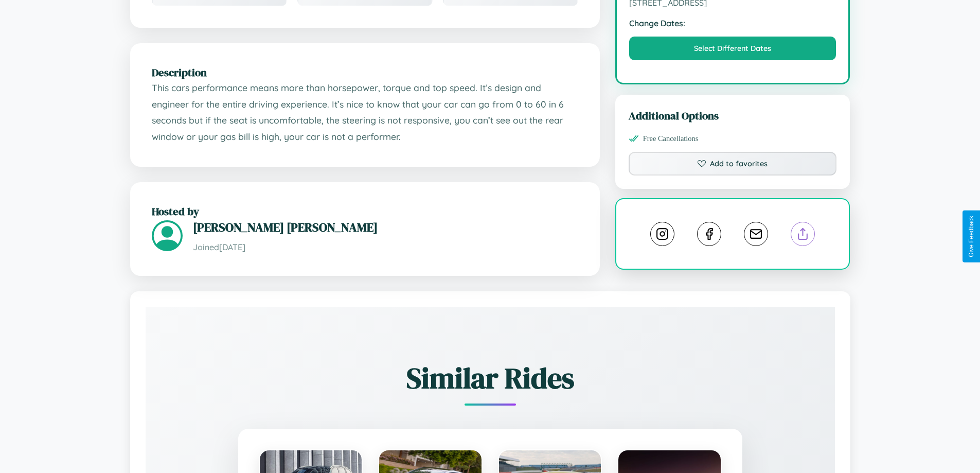 The width and height of the screenshot is (980, 473). I want to click on h2: Description, so click(365, 72).